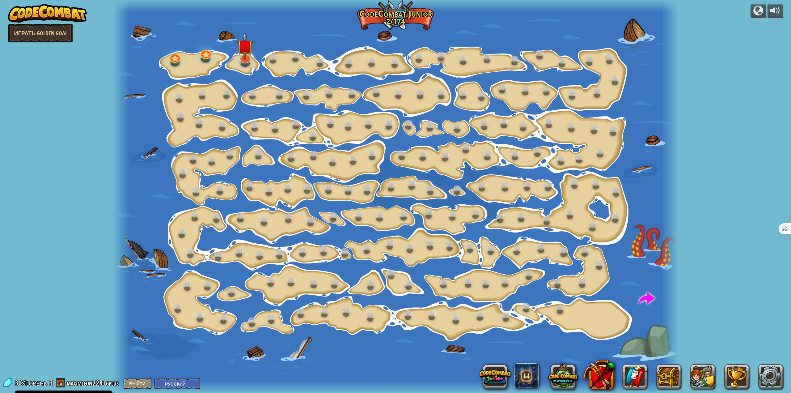 This screenshot has height=393, width=791. What do you see at coordinates (138, 383) in the screenshot?
I see `button: Выйти` at bounding box center [138, 383].